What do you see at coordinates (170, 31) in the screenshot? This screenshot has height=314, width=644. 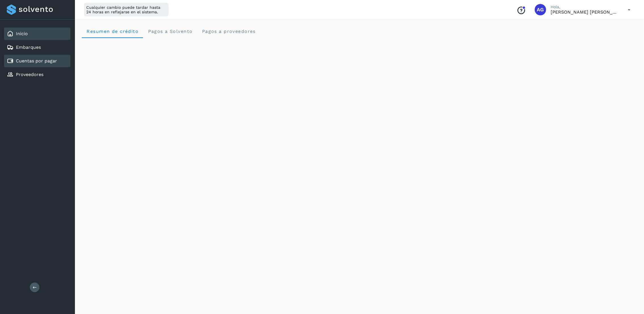 I see `span: Pagos a Solvento` at bounding box center [170, 31].